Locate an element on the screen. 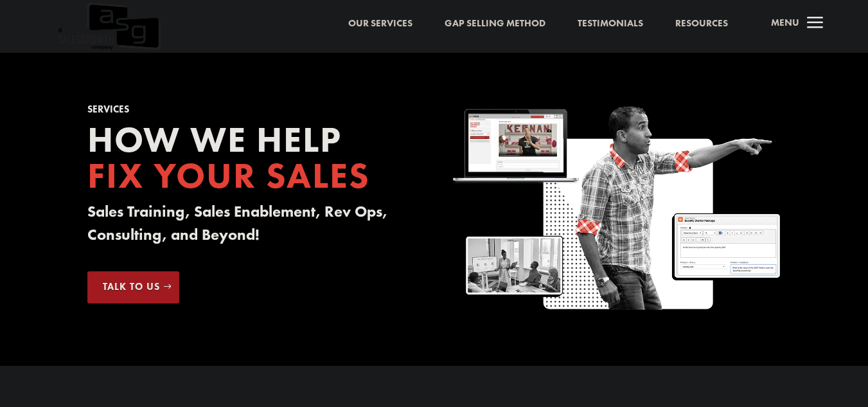  h2: How we Help is located at coordinates (251, 161).